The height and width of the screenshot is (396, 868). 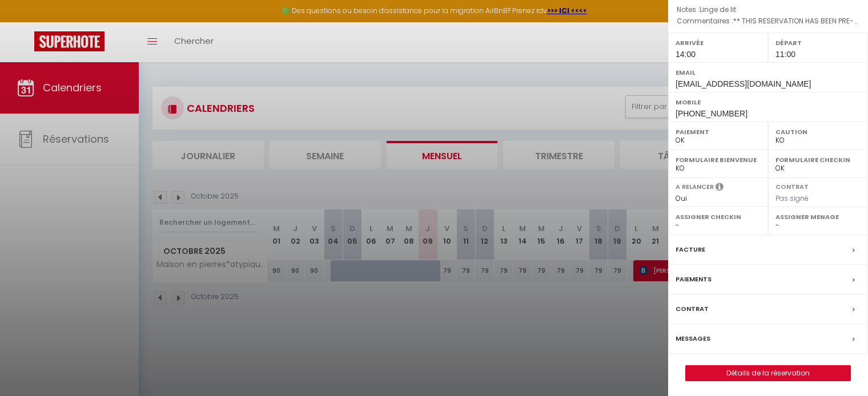 What do you see at coordinates (693, 279) in the screenshot?
I see `label: Paiements` at bounding box center [693, 279].